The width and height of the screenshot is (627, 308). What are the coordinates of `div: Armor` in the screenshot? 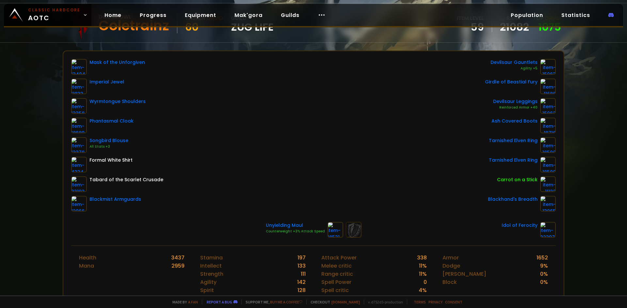 It's located at (450, 258).